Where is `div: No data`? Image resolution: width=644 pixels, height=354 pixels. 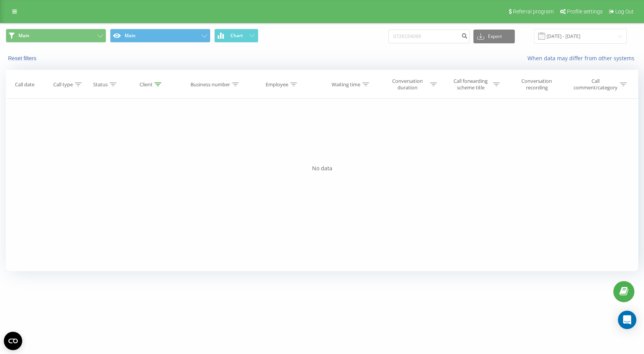 div: No data is located at coordinates (322, 168).